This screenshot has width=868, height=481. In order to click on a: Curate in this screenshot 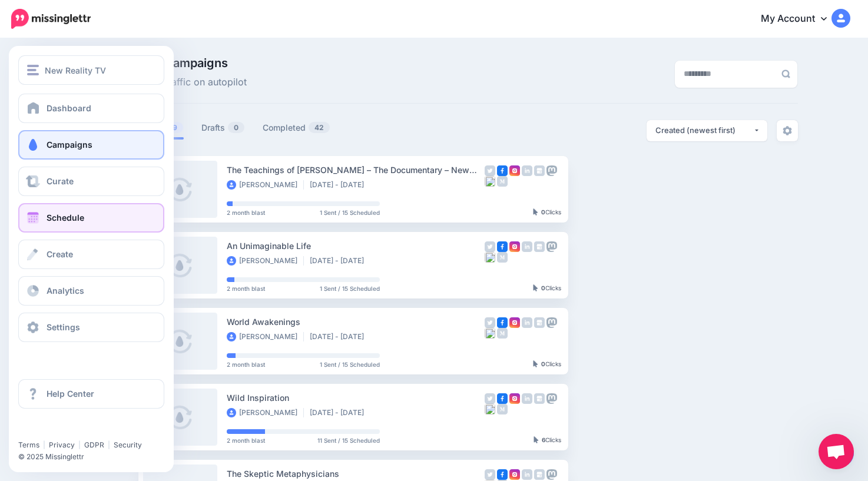, I will do `click(91, 181)`.